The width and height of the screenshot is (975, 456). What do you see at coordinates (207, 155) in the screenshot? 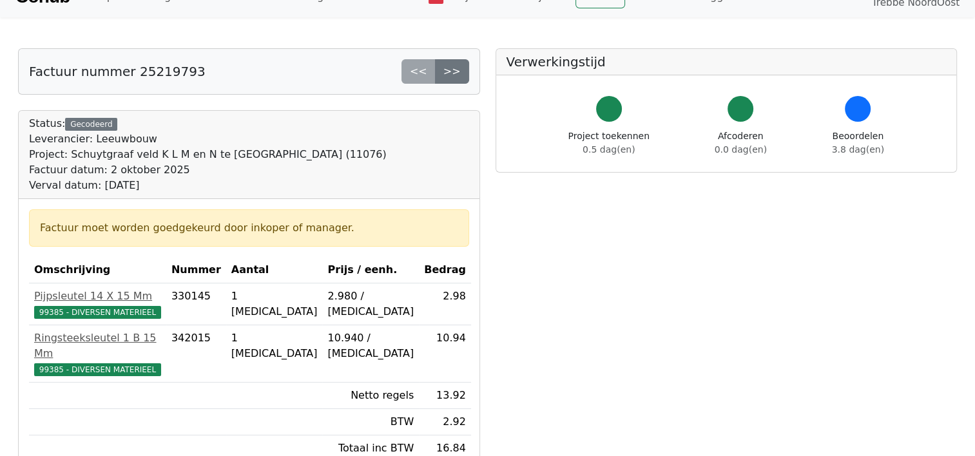
I see `div: Status:` at bounding box center [207, 155].